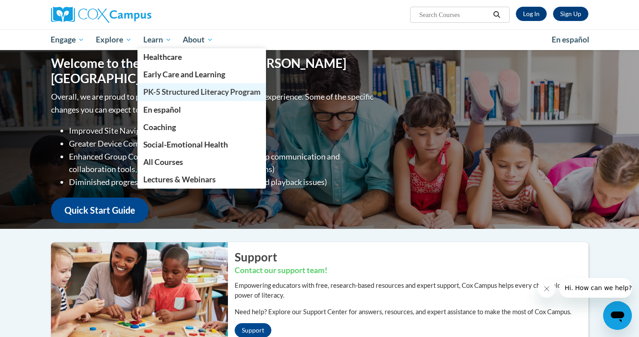 This screenshot has width=639, height=337. Describe the element at coordinates (496, 15) in the screenshot. I see `button: Search` at that location.